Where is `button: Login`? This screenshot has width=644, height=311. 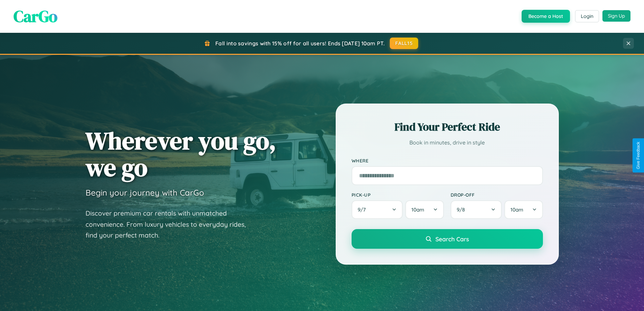
button: Login is located at coordinates (587, 17).